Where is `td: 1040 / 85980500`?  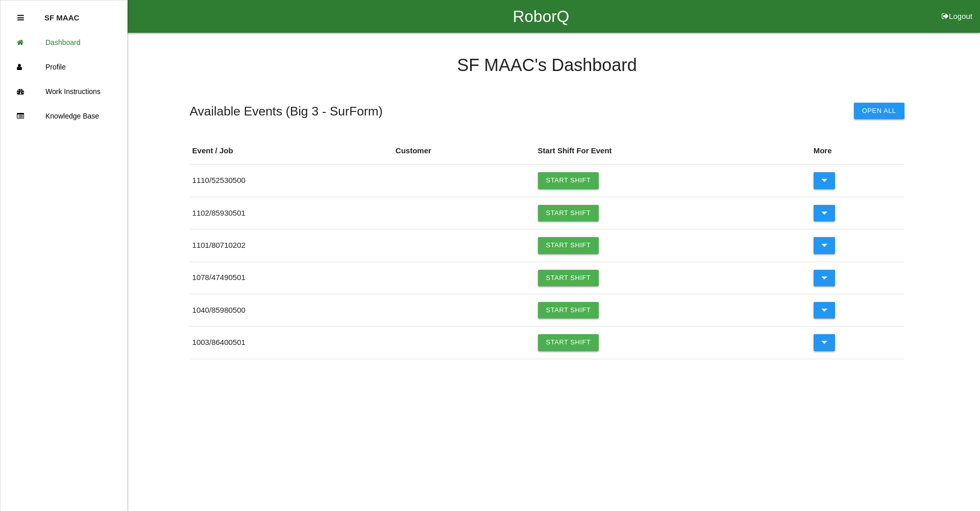
td: 1040 / 85980500 is located at coordinates (292, 310).